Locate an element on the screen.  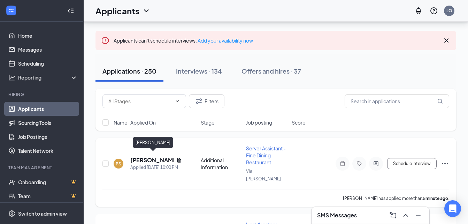
span: Stage is located at coordinates (208, 122).